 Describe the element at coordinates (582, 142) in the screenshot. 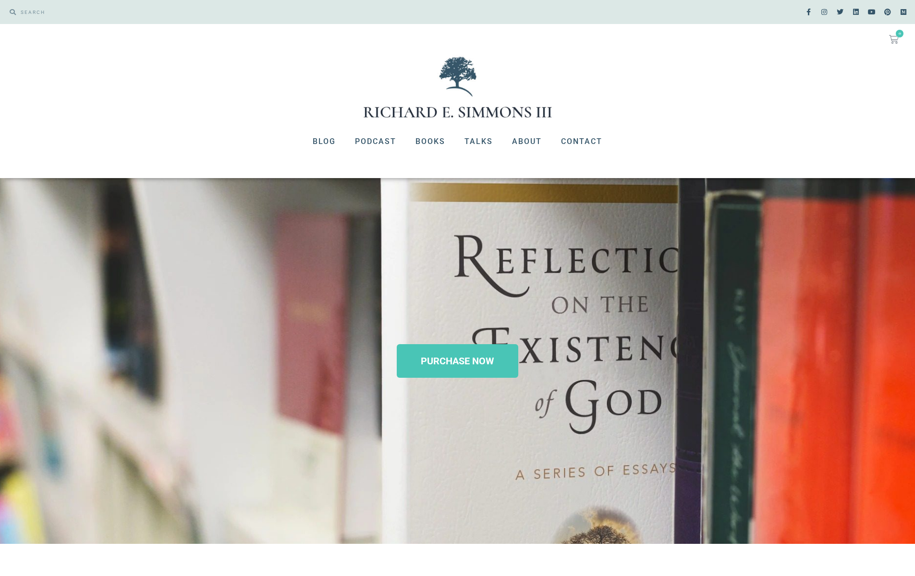

I see `a: Contact` at that location.